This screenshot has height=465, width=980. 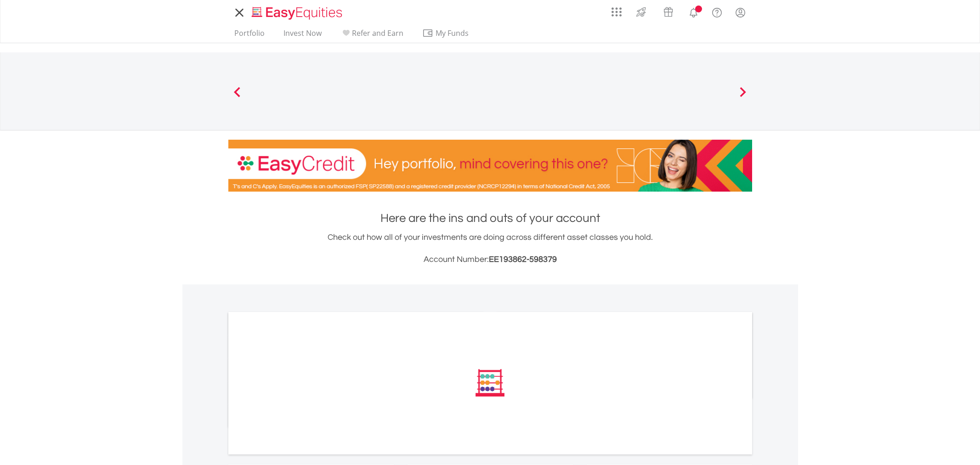 I want to click on div: Check out how all of your investments are doing across different asset classes you hold., so click(x=490, y=249).